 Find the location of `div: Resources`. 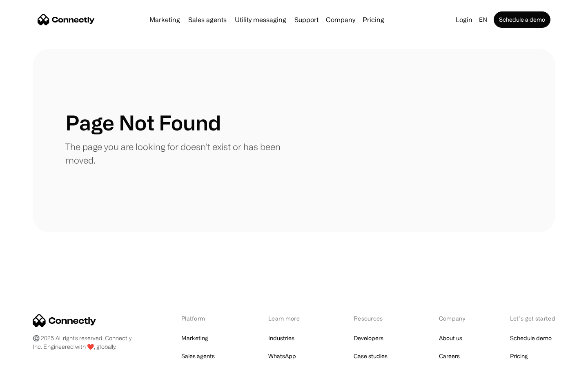

div: Resources is located at coordinates (375, 318).